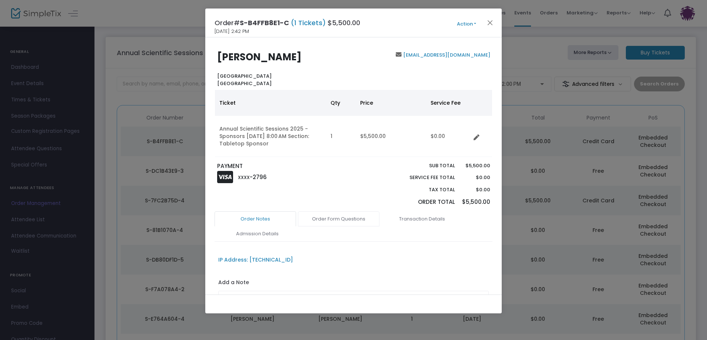 This screenshot has height=340, width=707. What do you see at coordinates (308, 23) in the screenshot?
I see `span: (1 Tickets)` at bounding box center [308, 23].